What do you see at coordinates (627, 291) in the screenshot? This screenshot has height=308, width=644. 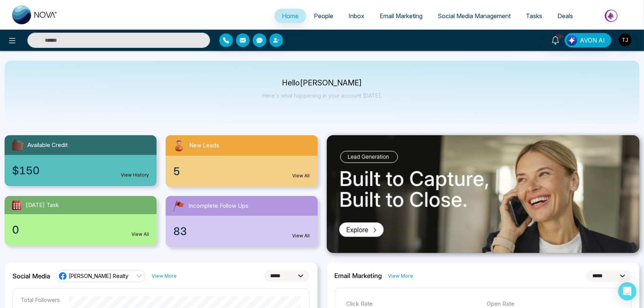 I see `div: Open Intercom Messenger` at bounding box center [627, 291].